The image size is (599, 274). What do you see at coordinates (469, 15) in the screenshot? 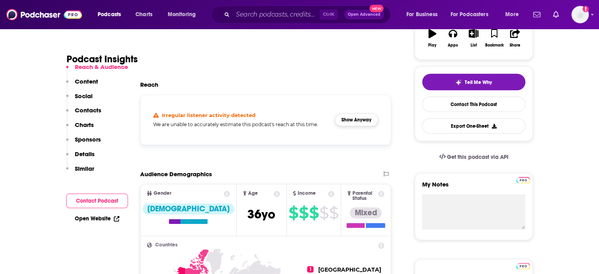
I see `span: For Podcasters` at bounding box center [469, 15].